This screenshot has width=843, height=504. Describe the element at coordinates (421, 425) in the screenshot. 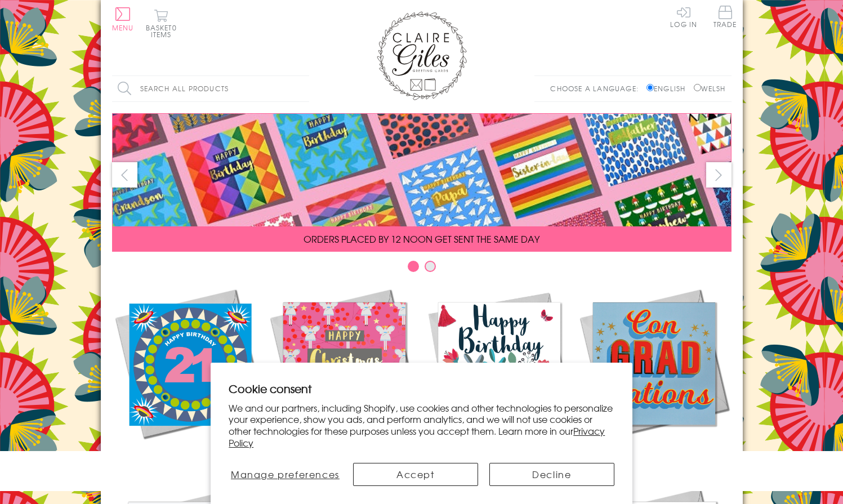

I see `p: We and our partners, including Shopify, use cookies and other technologies to personalize your ex...` at that location.